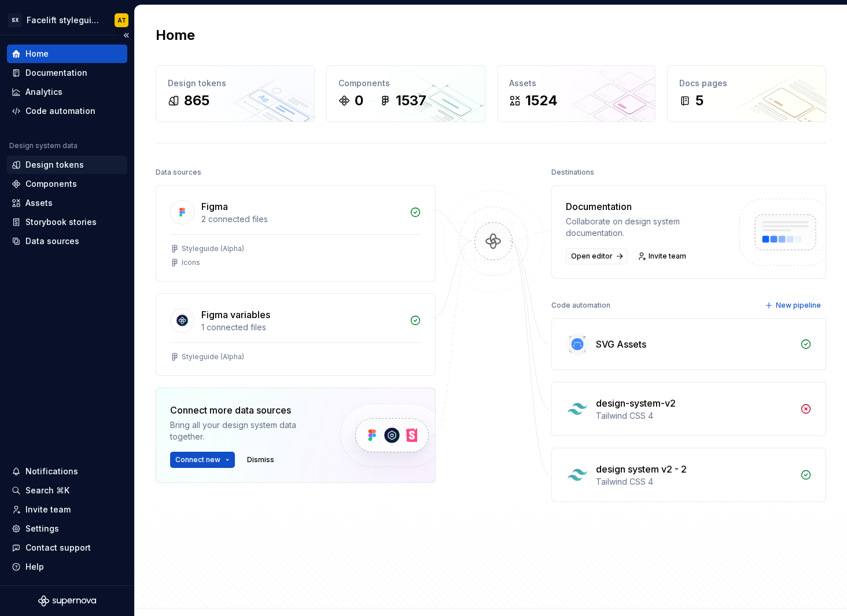 The width and height of the screenshot is (847, 616). What do you see at coordinates (236, 315) in the screenshot?
I see `div: Figma variables` at bounding box center [236, 315].